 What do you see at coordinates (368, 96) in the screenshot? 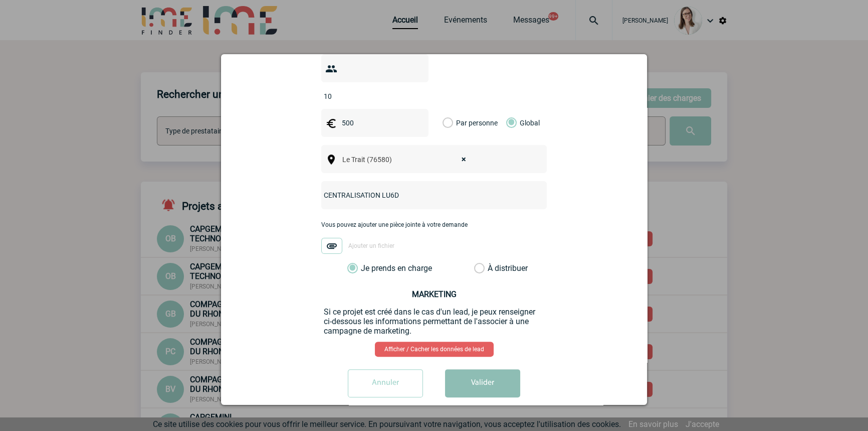
I see `input: Nombre de participants` at bounding box center [368, 96].